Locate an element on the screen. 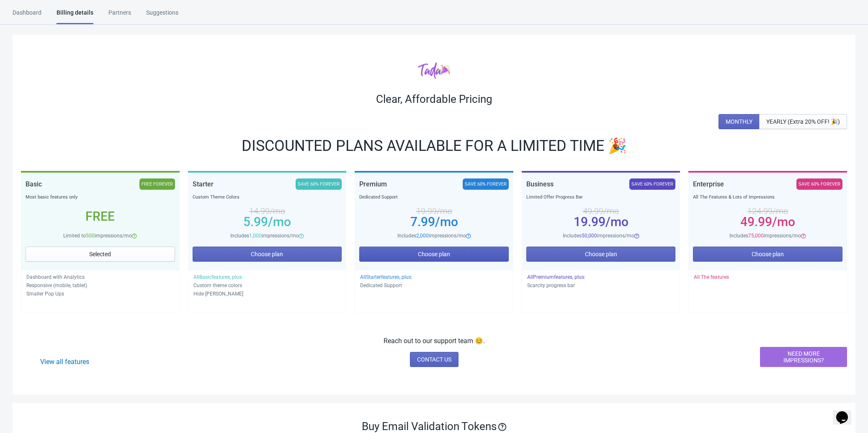 The height and width of the screenshot is (433, 868). span: YEARLY (Extra 20% OFF! 🎉) is located at coordinates (803, 121).